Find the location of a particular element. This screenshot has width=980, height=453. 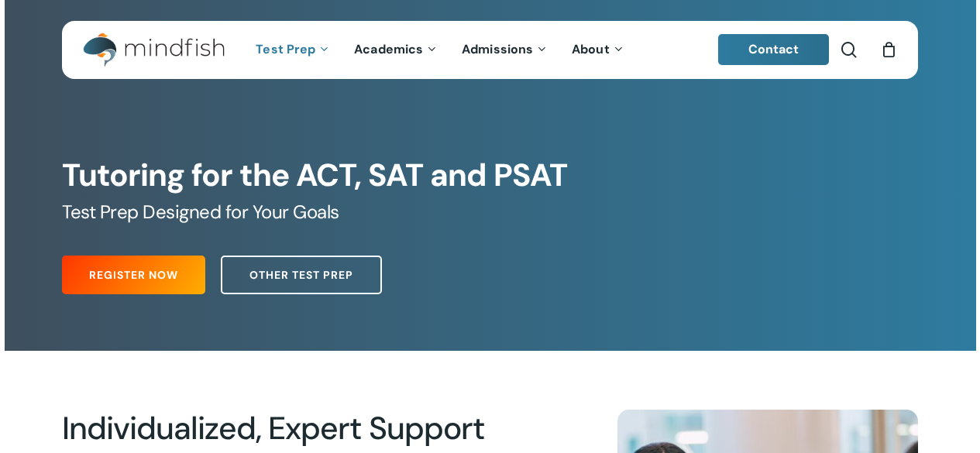

a: Contact is located at coordinates (774, 49).